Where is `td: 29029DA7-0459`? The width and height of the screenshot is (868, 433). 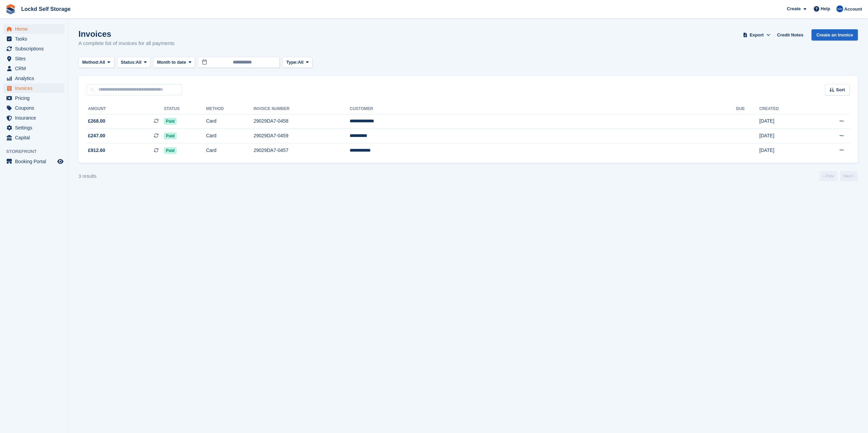 td: 29029DA7-0459 is located at coordinates (301, 136).